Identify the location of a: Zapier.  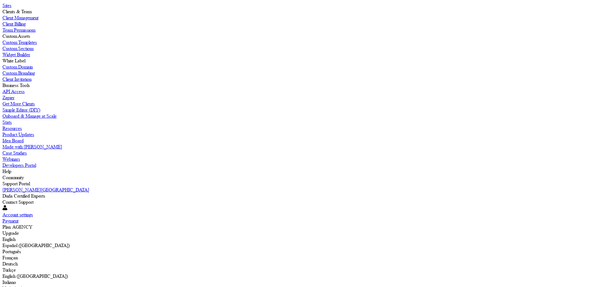
(8, 97).